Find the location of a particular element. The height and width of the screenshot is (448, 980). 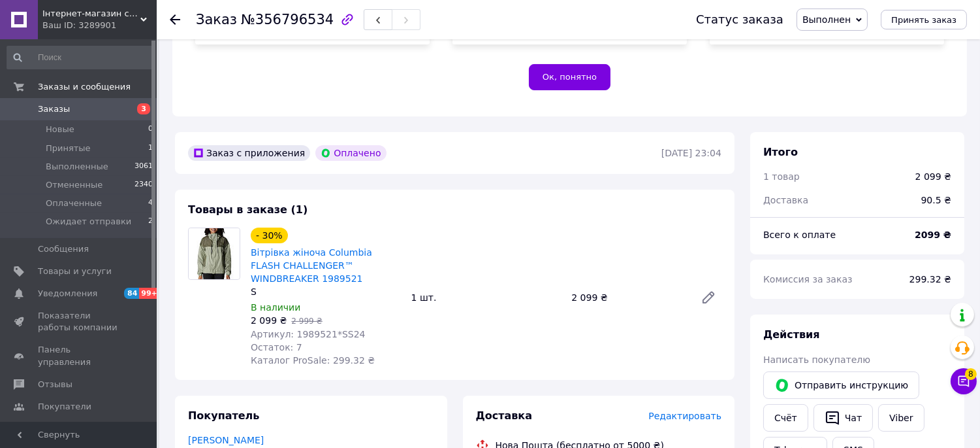

span: Остаток: 7 is located at coordinates (276, 347).